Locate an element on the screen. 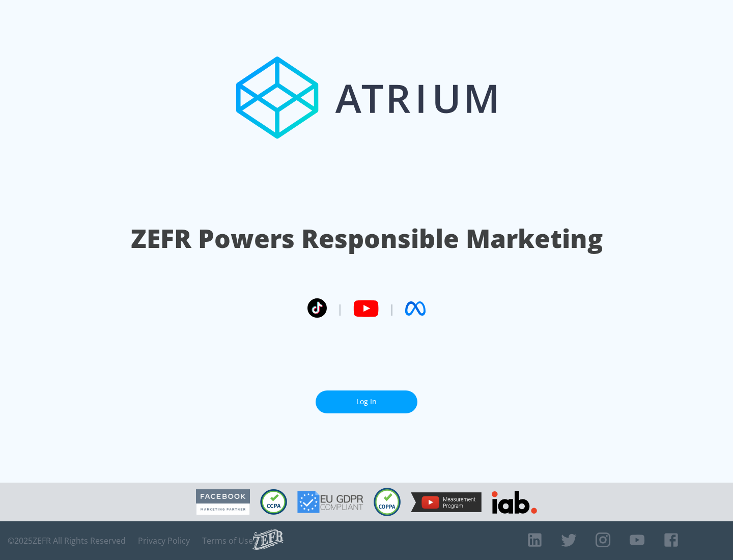 The height and width of the screenshot is (560, 733). img: YouTube Measurement Program is located at coordinates (446, 502).